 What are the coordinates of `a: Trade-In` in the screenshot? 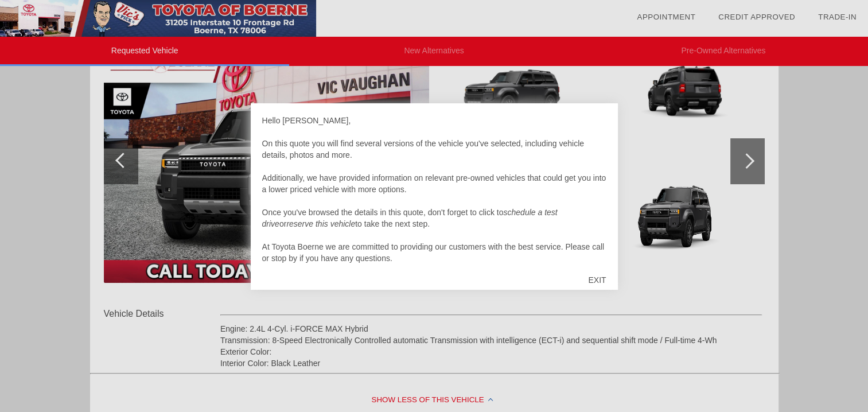 It's located at (837, 16).